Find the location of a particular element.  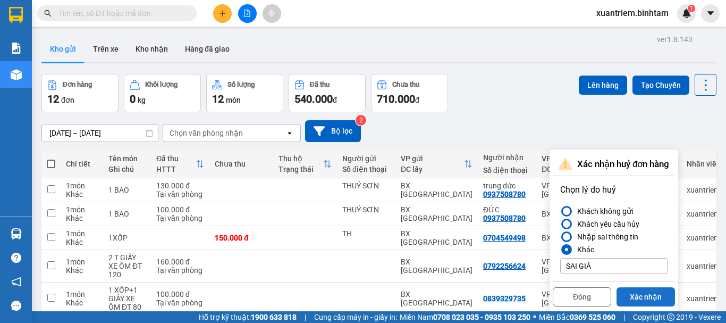

div: Số lượng is located at coordinates (241, 85).